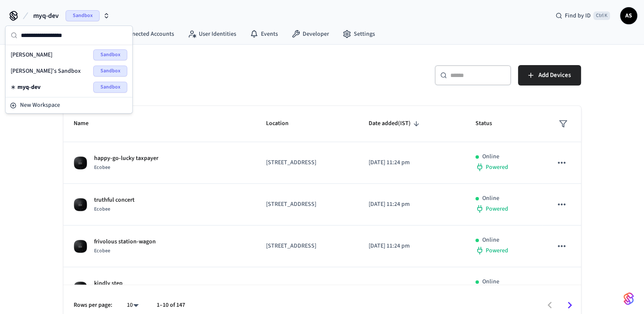  What do you see at coordinates (212, 34) in the screenshot?
I see `a: User Identities` at bounding box center [212, 34].